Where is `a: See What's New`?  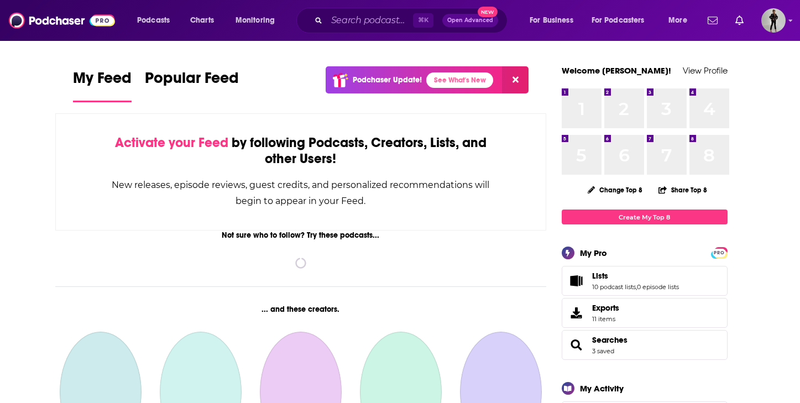 a: See What's New is located at coordinates (459, 80).